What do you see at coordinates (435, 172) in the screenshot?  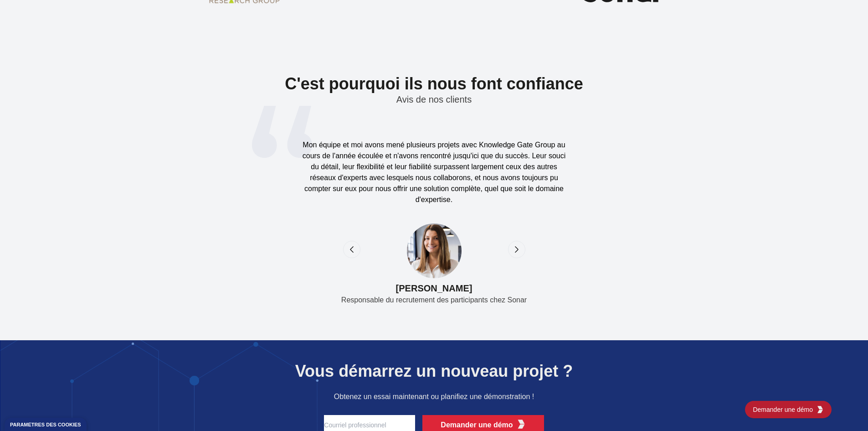 I see `font: Mon équipe et moi avons mené plusieurs projets avec Knowledge Gate Group au cours de l'année écou...` at bounding box center [435, 172].